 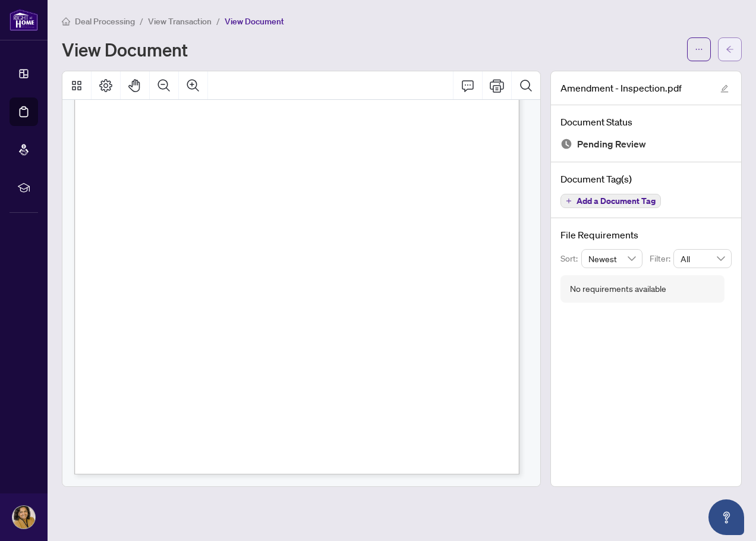 I want to click on img: Document Status, so click(x=566, y=144).